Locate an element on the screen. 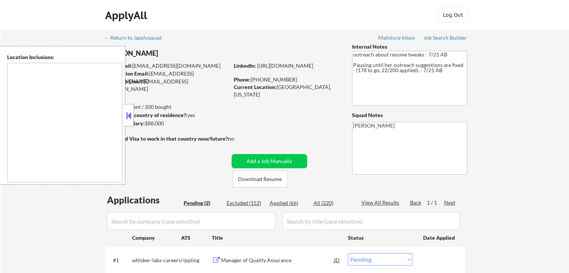  strong: Will need Visa to work in that country now/future?: is located at coordinates (167, 138).